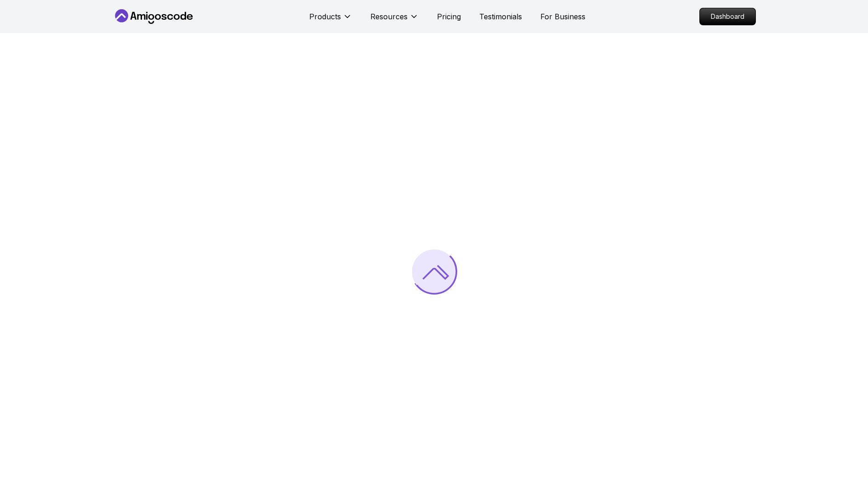 Image resolution: width=868 pixels, height=477 pixels. Describe the element at coordinates (330, 20) in the screenshot. I see `button: Products` at that location.